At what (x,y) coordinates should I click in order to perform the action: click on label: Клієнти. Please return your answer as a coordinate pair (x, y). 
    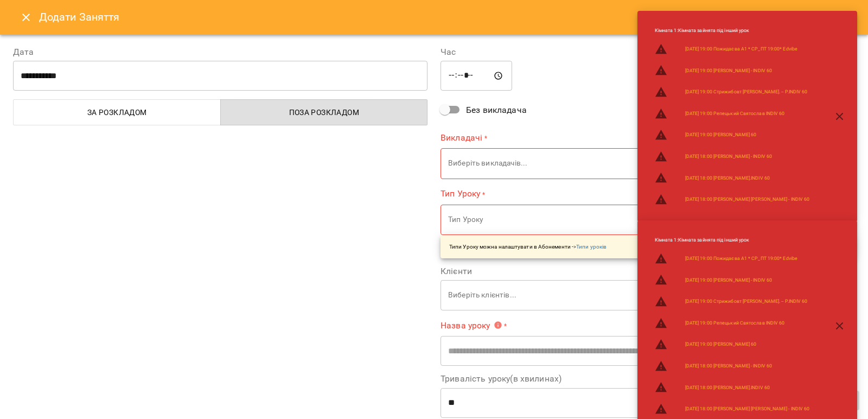
    Looking at the image, I should click on (648, 272).